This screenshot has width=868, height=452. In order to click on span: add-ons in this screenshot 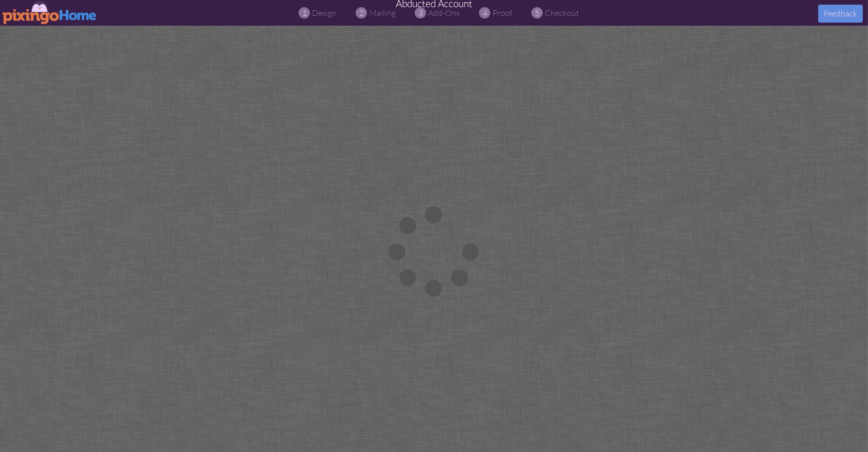, I will do `click(445, 13)`.